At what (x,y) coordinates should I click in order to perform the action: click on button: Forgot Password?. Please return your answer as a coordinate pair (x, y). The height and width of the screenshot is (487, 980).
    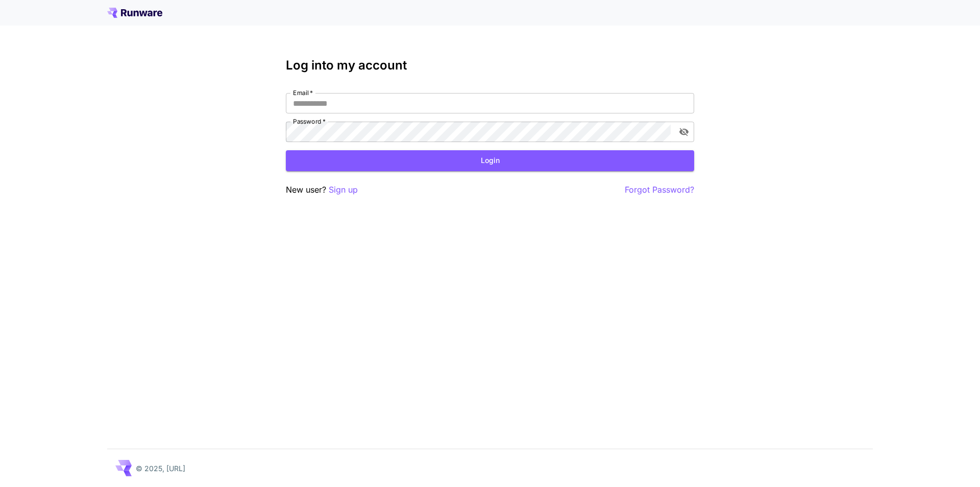
    Looking at the image, I should click on (660, 189).